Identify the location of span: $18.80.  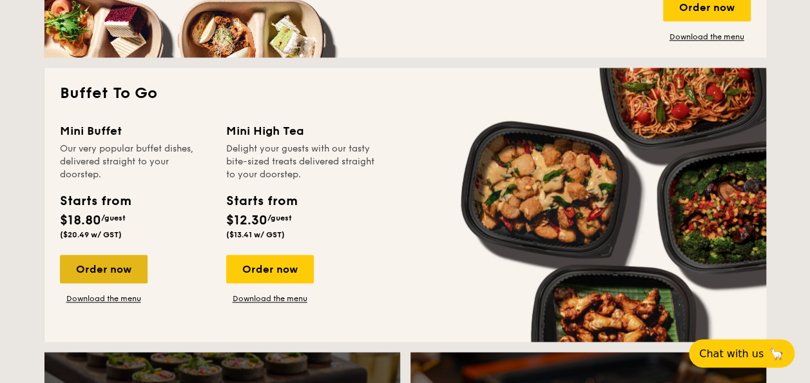
(81, 220).